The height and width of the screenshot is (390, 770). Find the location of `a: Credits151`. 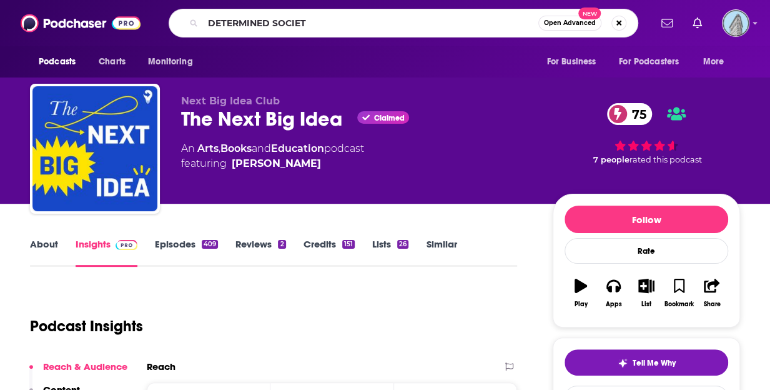

a: Credits151 is located at coordinates (329, 252).